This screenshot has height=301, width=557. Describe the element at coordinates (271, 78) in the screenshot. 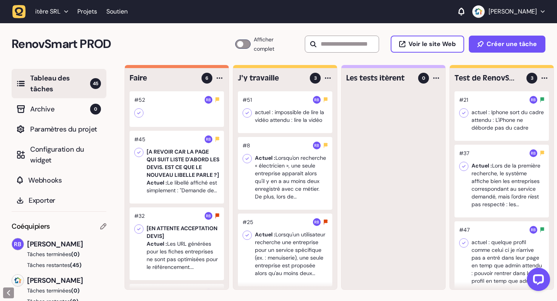

I see `h4: J'y travaille` at that location.